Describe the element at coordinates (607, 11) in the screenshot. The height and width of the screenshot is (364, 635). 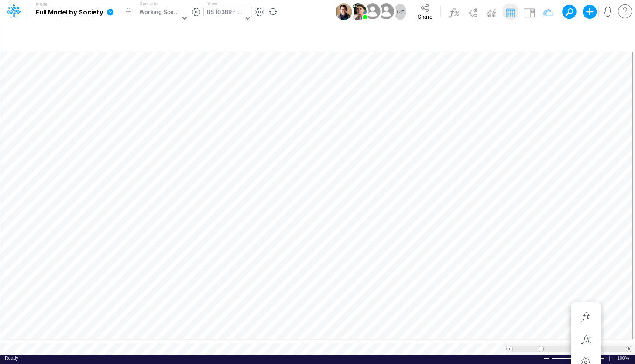
I see `a: Notifications` at that location.